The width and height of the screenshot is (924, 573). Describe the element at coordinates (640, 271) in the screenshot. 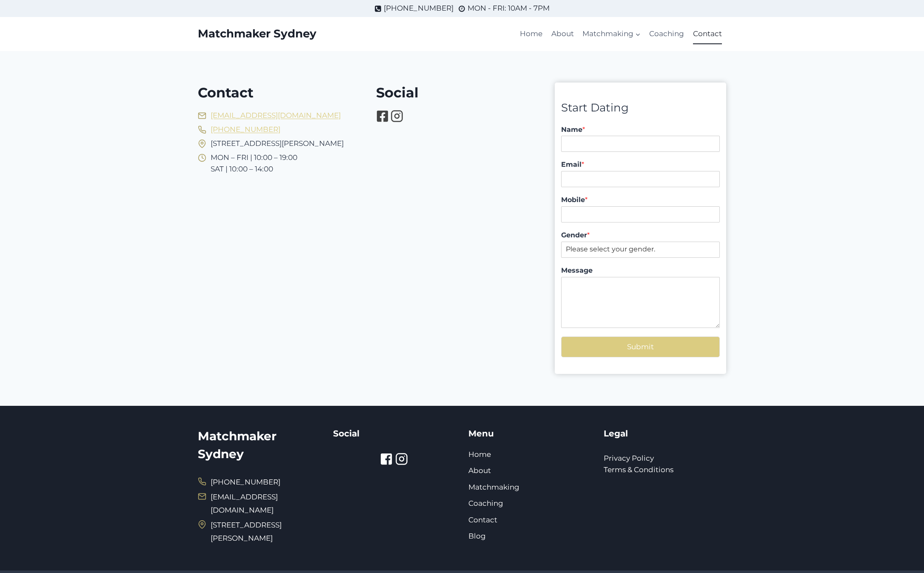

I see `label: Message` at that location.